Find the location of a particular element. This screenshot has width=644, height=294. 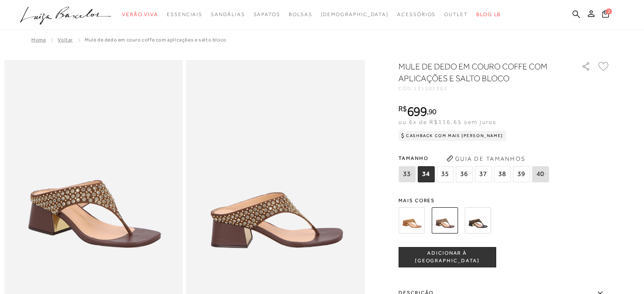

span: 34 is located at coordinates (426, 174).